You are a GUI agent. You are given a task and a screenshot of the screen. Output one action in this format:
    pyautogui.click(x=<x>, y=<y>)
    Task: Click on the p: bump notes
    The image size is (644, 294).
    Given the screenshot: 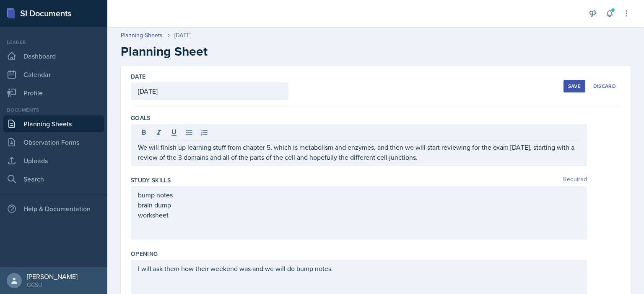 What is the action you would take?
    pyautogui.click(x=358, y=195)
    